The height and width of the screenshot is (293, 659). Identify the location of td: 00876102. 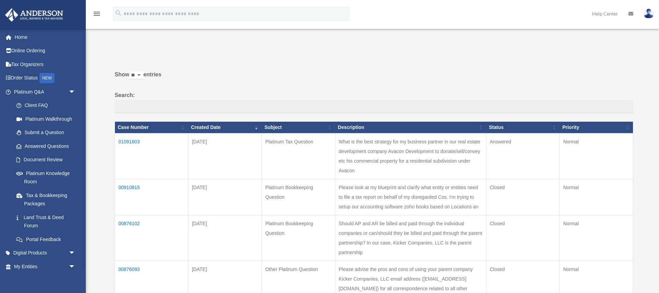
(152, 237).